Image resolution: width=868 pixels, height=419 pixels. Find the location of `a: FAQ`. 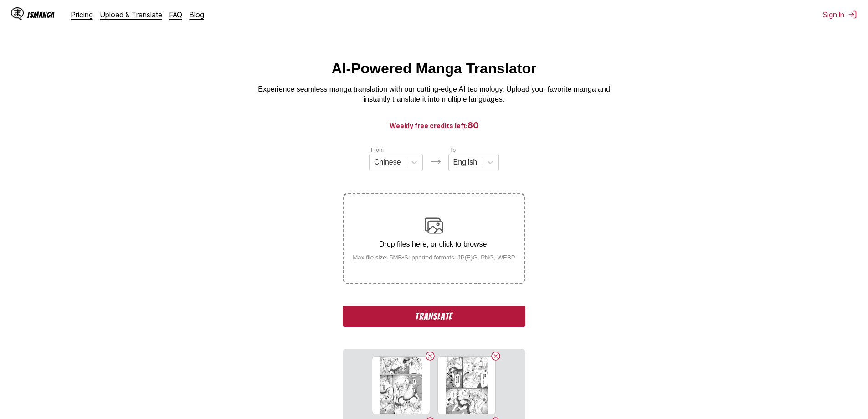

a: FAQ is located at coordinates (176, 14).